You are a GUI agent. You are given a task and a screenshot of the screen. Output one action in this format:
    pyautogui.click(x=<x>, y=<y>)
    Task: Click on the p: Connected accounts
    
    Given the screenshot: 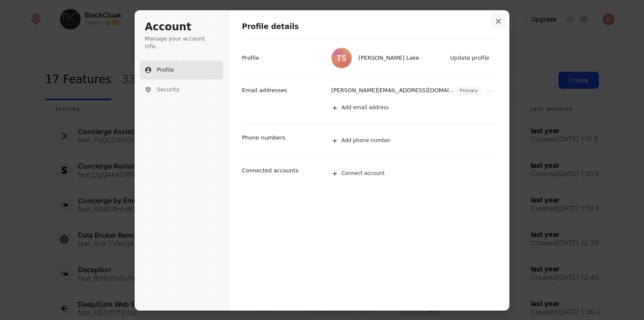 What is the action you would take?
    pyautogui.click(x=270, y=170)
    